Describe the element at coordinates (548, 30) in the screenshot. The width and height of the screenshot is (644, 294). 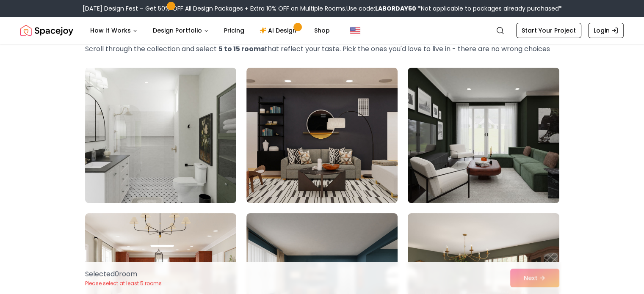
I see `a: Start Your Project` at that location.